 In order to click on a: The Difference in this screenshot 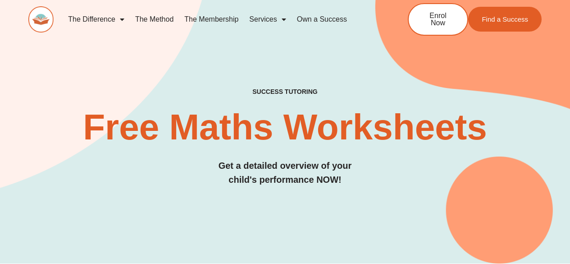, I will do `click(96, 19)`.